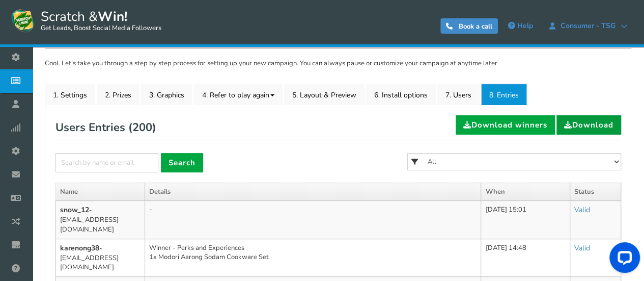 This screenshot has height=281, width=644. What do you see at coordinates (525, 26) in the screenshot?
I see `span: Help` at bounding box center [525, 26].